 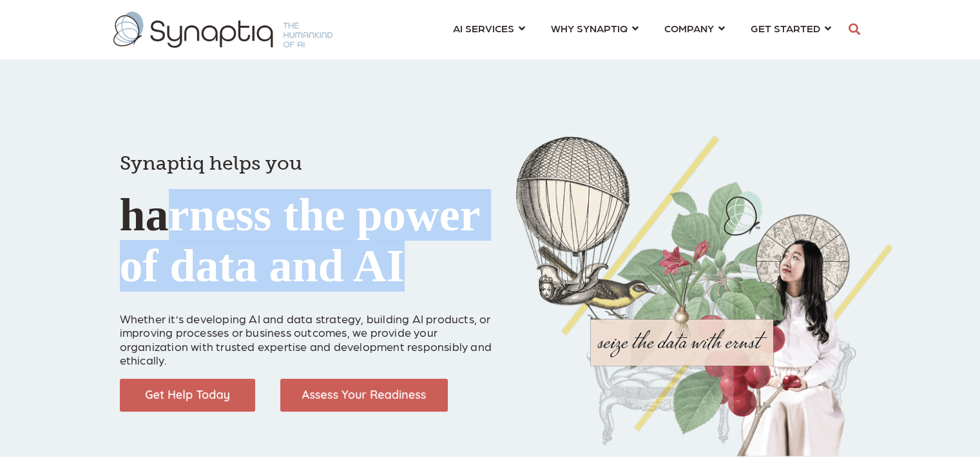 I want to click on a: synaptiq logo-1, so click(x=223, y=30).